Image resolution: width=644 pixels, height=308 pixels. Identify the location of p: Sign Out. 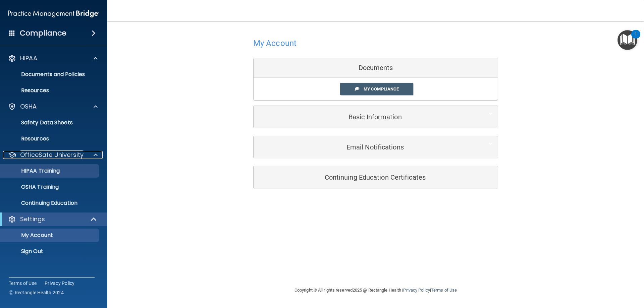
(50, 251).